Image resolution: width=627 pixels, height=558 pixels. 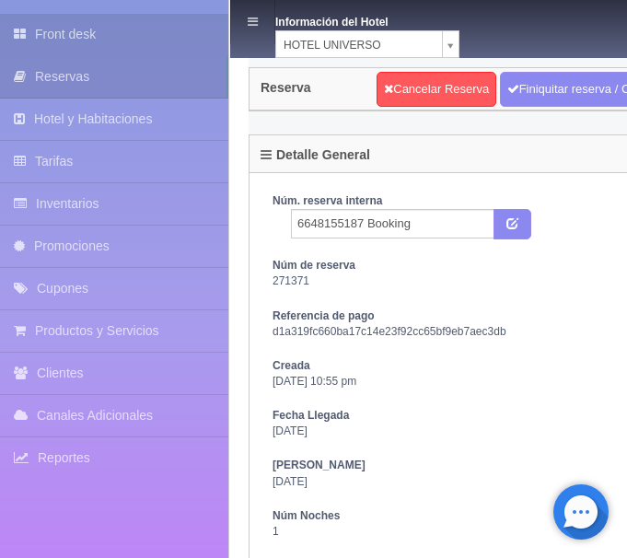 What do you see at coordinates (436, 89) in the screenshot?
I see `a: Cancelar Reserva` at bounding box center [436, 89].